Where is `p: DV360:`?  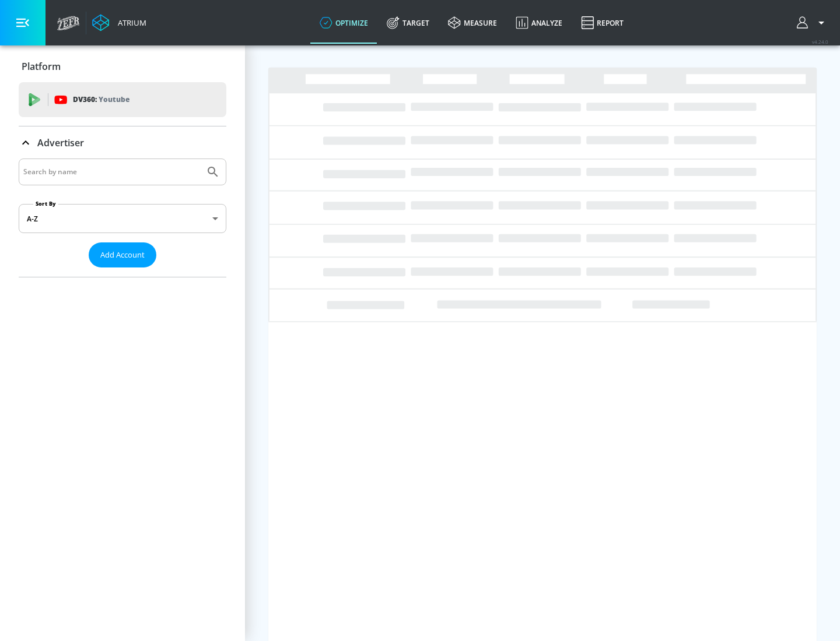
p: DV360: is located at coordinates (101, 100).